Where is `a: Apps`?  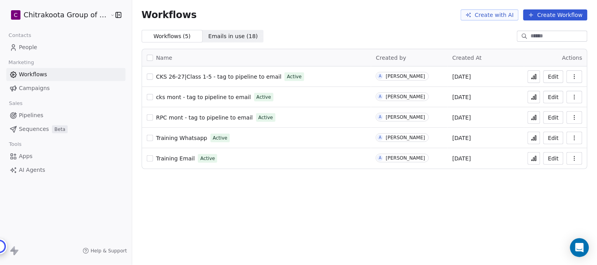
a: Apps is located at coordinates (66, 156).